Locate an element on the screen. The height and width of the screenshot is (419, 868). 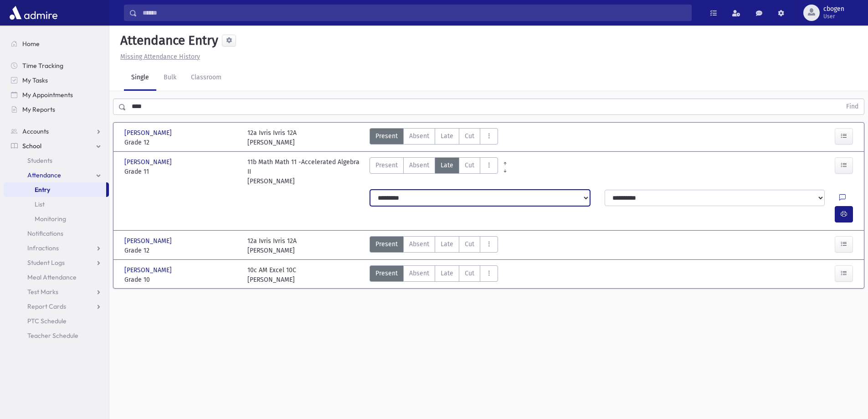
span: Teacher Schedule is located at coordinates (53, 336).